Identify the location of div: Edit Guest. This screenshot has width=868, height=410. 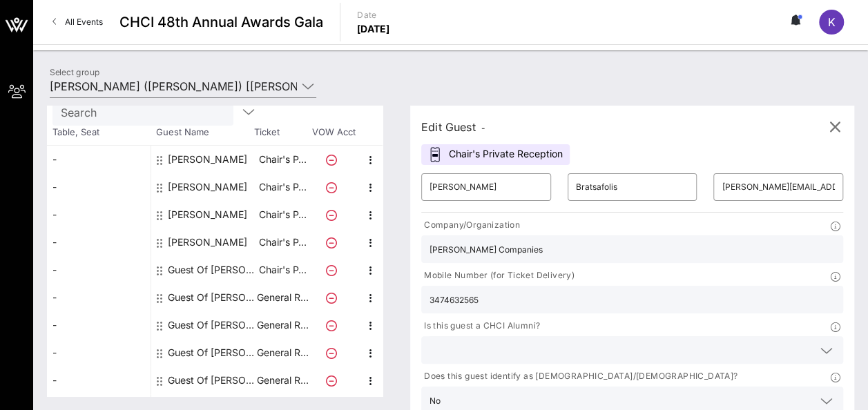
(453, 127).